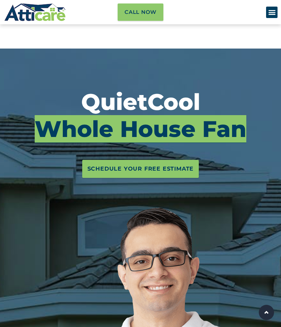 This screenshot has height=327, width=281. Describe the element at coordinates (140, 129) in the screenshot. I see `mark: Whole House Fan` at that location.